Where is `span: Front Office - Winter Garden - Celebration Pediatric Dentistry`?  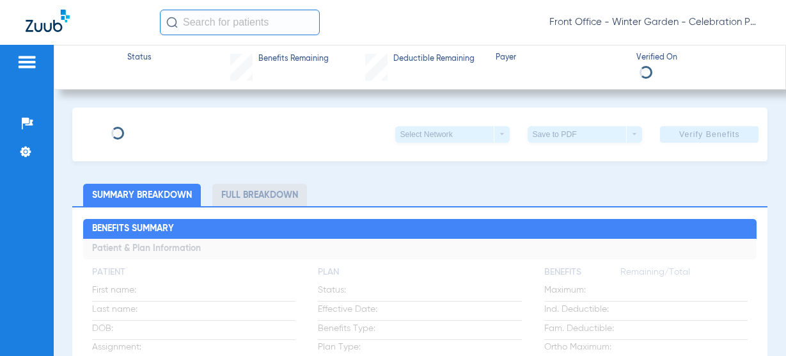 span: Front Office - Winter Garden - Celebration Pediatric Dentistry is located at coordinates (655, 22).